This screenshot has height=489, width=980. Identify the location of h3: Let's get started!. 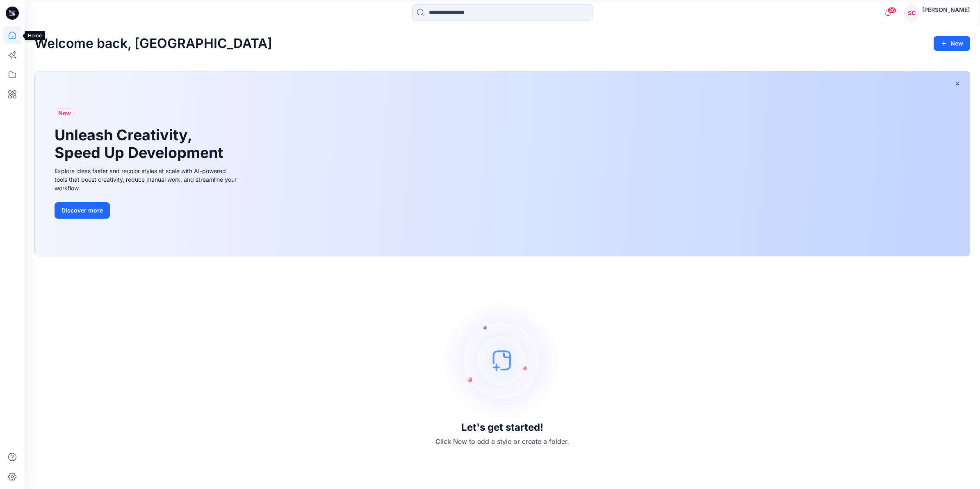
(502, 427).